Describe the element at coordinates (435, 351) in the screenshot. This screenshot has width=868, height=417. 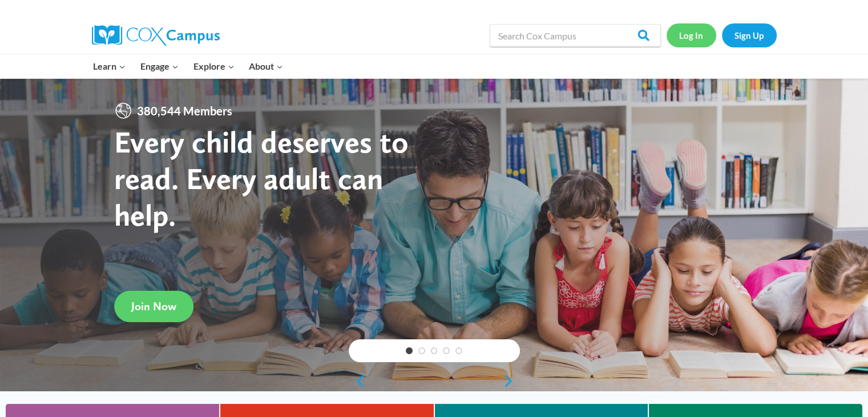
I see `a: 3` at that location.